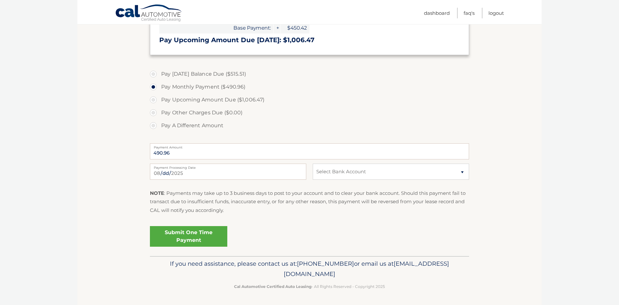  I want to click on input: Payment Date, so click(228, 172).